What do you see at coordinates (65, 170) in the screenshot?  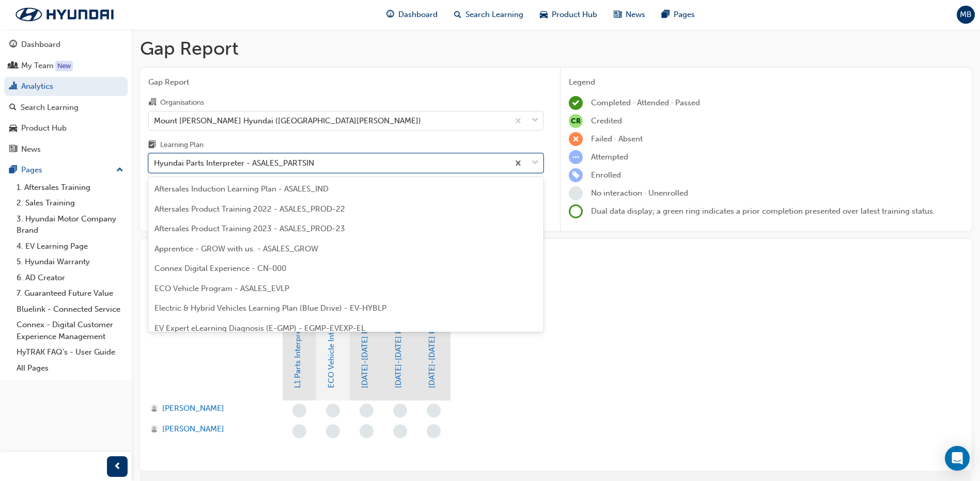 I see `button: Pages` at bounding box center [65, 170].